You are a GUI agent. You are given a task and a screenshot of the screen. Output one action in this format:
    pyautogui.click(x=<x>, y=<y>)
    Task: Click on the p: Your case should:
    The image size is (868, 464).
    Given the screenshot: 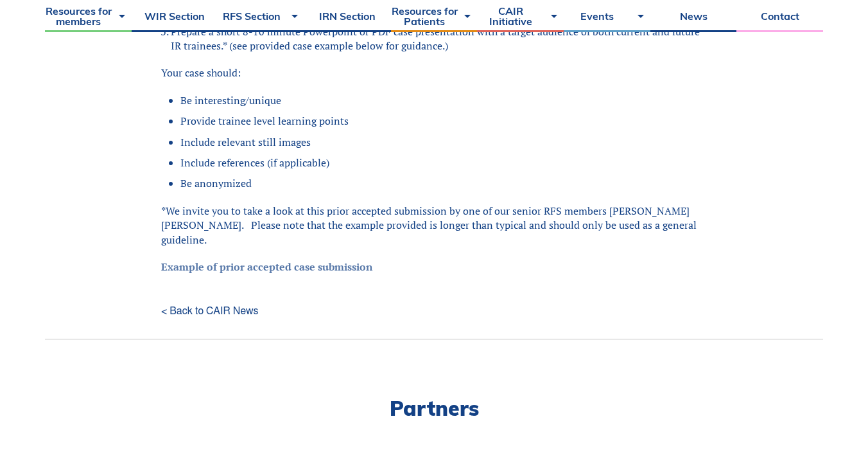 What is the action you would take?
    pyautogui.click(x=434, y=73)
    